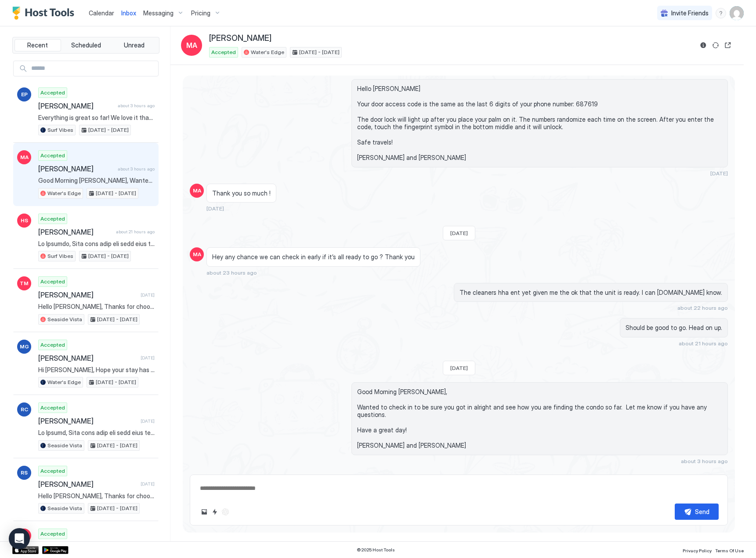 Image resolution: width=756 pixels, height=558 pixels. What do you see at coordinates (715, 45) in the screenshot?
I see `button: Sync reservation` at bounding box center [715, 45].